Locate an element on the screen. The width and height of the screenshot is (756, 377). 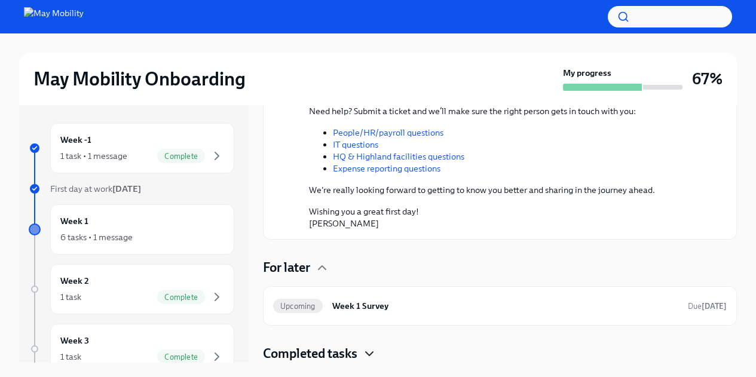
span: Upcoming is located at coordinates (298, 306).